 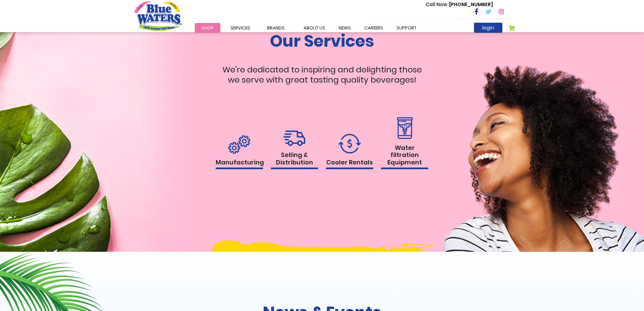 What do you see at coordinates (322, 75) in the screenshot?
I see `p: We're dedicated to inspiring and delighting those we serve with great tasting quality beverages!` at bounding box center [322, 75].